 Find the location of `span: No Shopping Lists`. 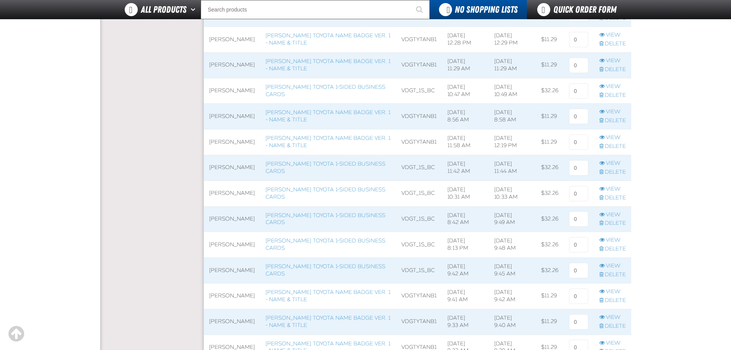

span: No Shopping Lists is located at coordinates (486, 10).